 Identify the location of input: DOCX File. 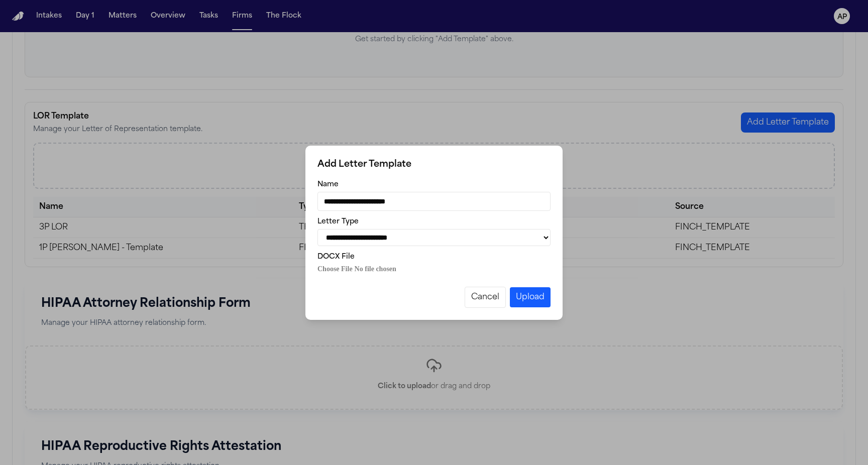
(434, 269).